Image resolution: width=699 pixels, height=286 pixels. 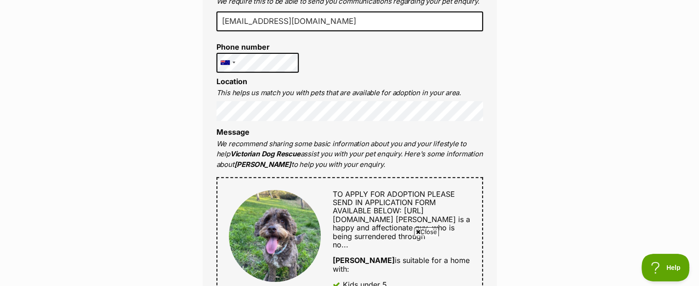 What do you see at coordinates (265, 154) in the screenshot?
I see `strong: Victorian Dog Rescue` at bounding box center [265, 154].